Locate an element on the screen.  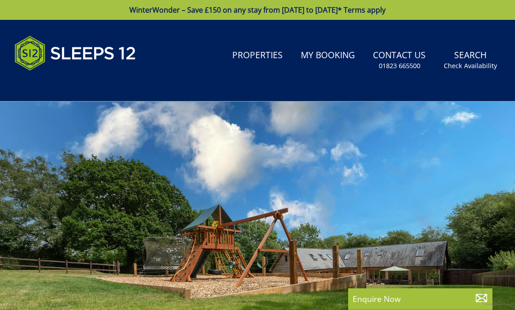
a: SearchCheck Availability is located at coordinates (470, 60).